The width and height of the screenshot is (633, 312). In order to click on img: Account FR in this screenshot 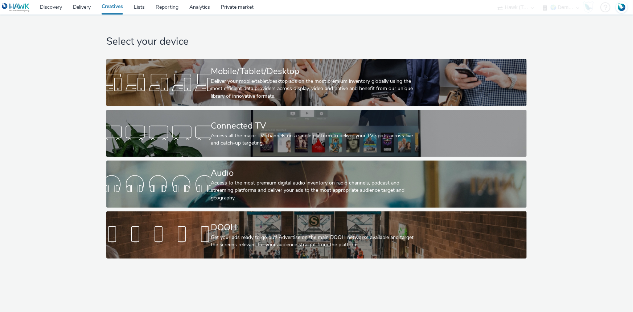, I will do `click(622, 7)`.